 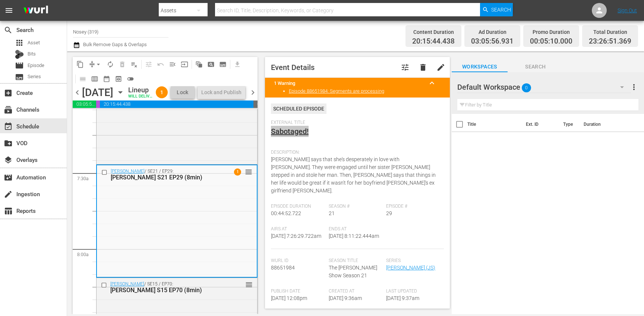 What do you see at coordinates (298, 206) in the screenshot?
I see `span: Episode Duration` at bounding box center [298, 206].